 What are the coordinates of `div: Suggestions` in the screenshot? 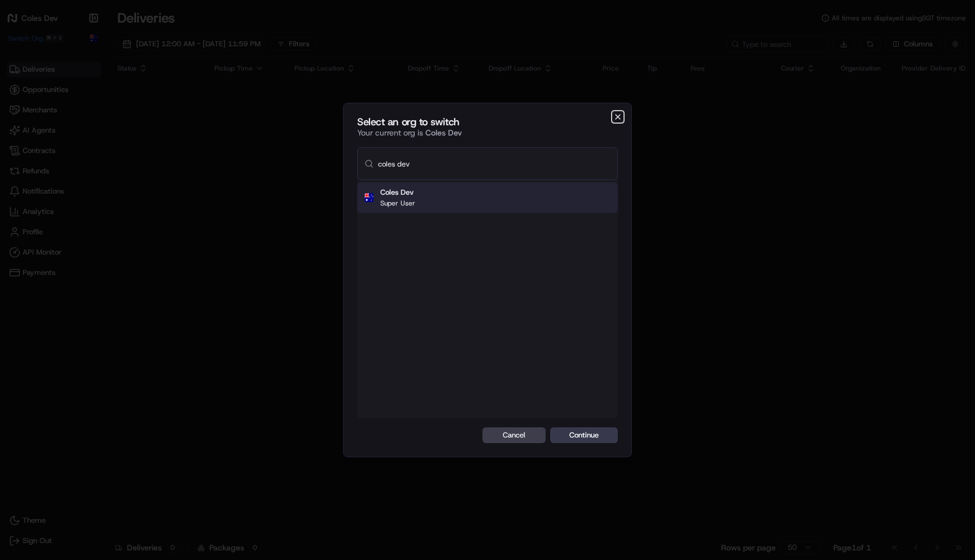 It's located at (488, 198).